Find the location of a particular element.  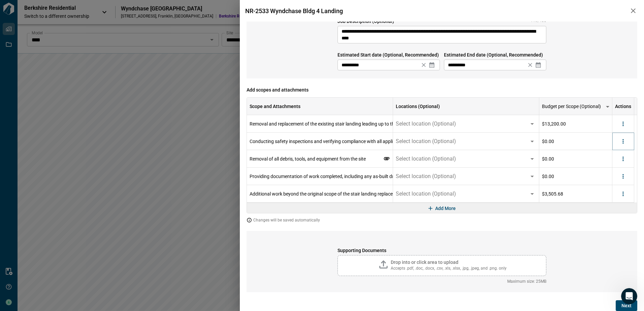

span: Supporting Documents is located at coordinates (442, 250).